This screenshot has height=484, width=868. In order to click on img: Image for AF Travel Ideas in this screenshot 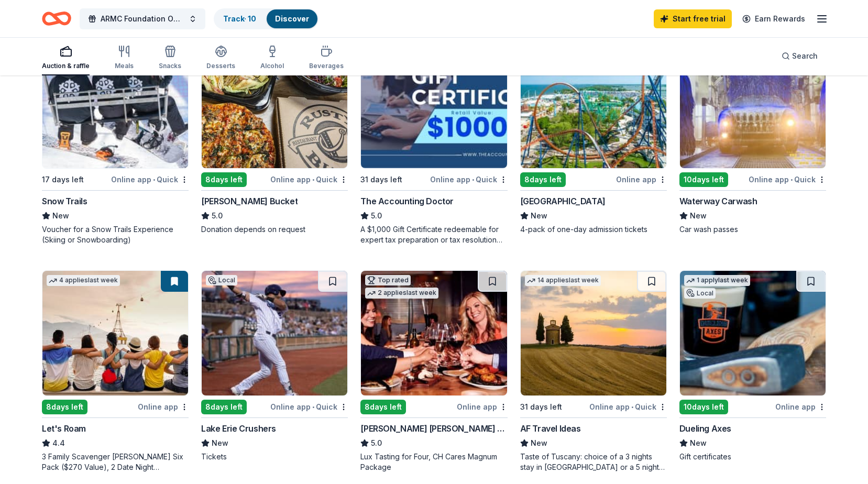, I will do `click(594, 333)`.